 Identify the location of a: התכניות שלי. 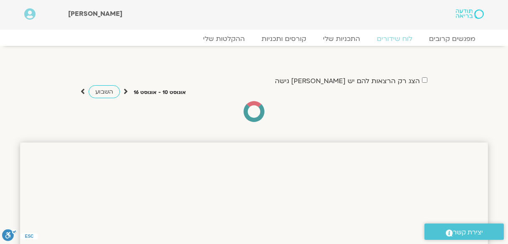
(341, 39).